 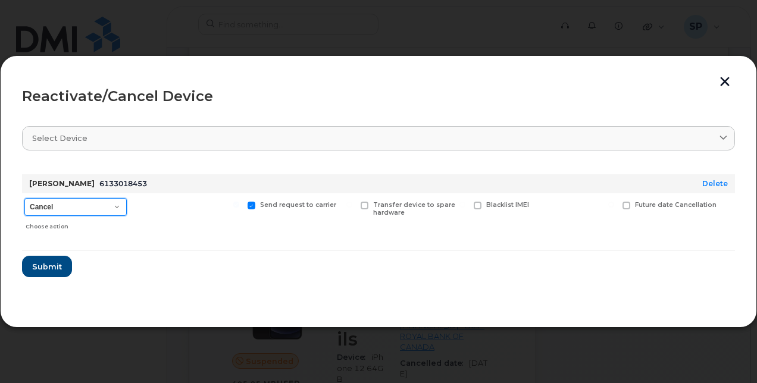 What do you see at coordinates (715, 183) in the screenshot?
I see `a: Delete` at bounding box center [715, 183].